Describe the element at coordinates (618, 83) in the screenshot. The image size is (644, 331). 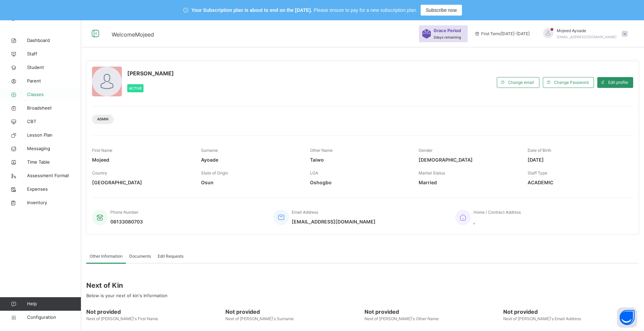
I see `span: Edit profile` at that location.